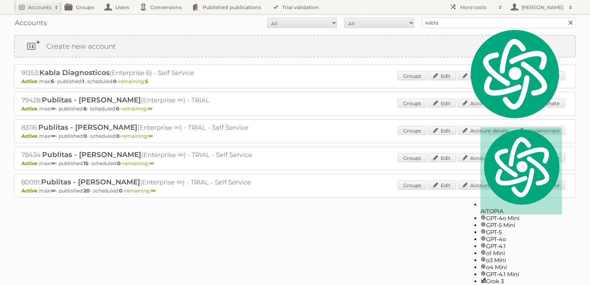  Describe the element at coordinates (521, 268) in the screenshot. I see `div: o4 Mini` at that location.